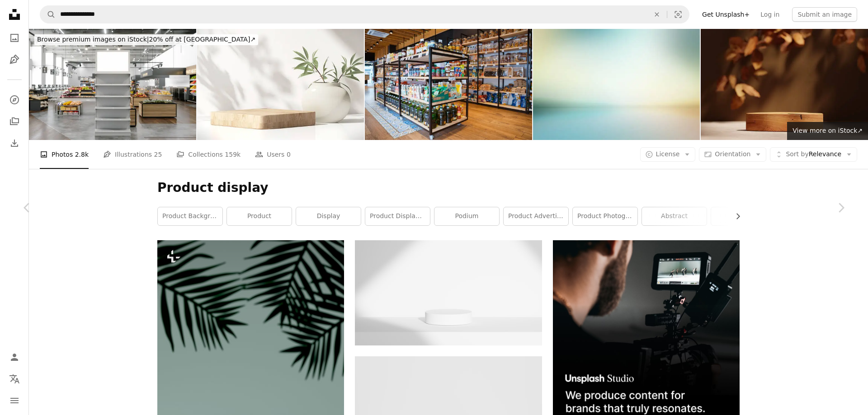  Describe the element at coordinates (449, 188) in the screenshot. I see `h1: Product display` at that location.